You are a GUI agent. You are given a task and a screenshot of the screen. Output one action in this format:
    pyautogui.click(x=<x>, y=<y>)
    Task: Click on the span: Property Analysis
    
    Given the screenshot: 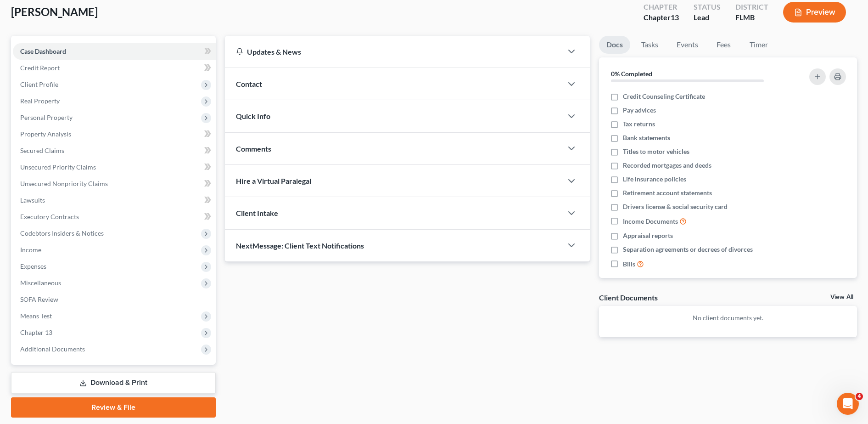 What is the action you would take?
    pyautogui.click(x=45, y=134)
    